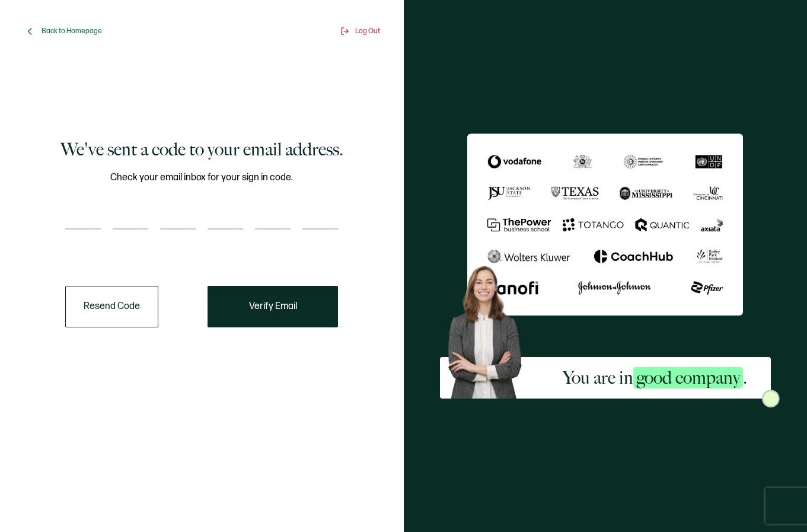  What do you see at coordinates (655, 378) in the screenshot?
I see `h2: You are in .` at bounding box center [655, 378].